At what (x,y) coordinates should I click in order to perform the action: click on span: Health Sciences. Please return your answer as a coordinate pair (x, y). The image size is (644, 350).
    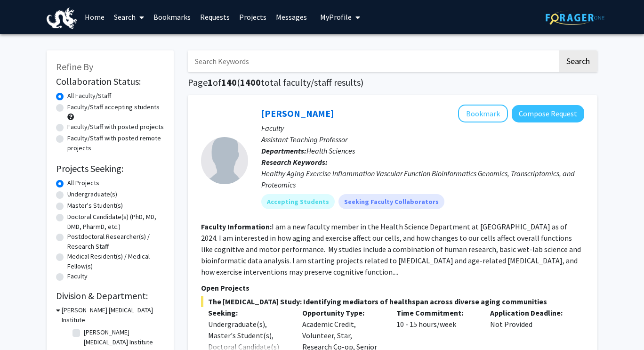
    Looking at the image, I should click on (331, 150).